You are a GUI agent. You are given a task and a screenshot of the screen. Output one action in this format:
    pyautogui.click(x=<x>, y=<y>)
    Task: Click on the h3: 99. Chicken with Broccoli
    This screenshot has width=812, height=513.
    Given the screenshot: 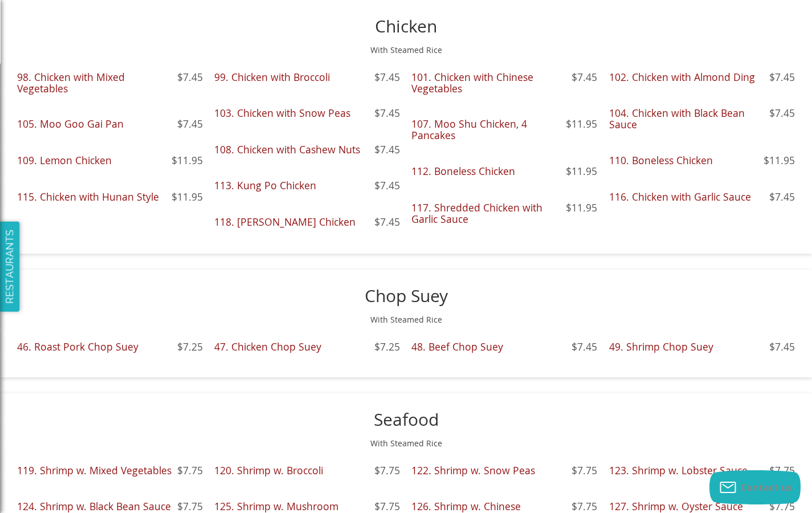 What is the action you would take?
    pyautogui.click(x=308, y=77)
    